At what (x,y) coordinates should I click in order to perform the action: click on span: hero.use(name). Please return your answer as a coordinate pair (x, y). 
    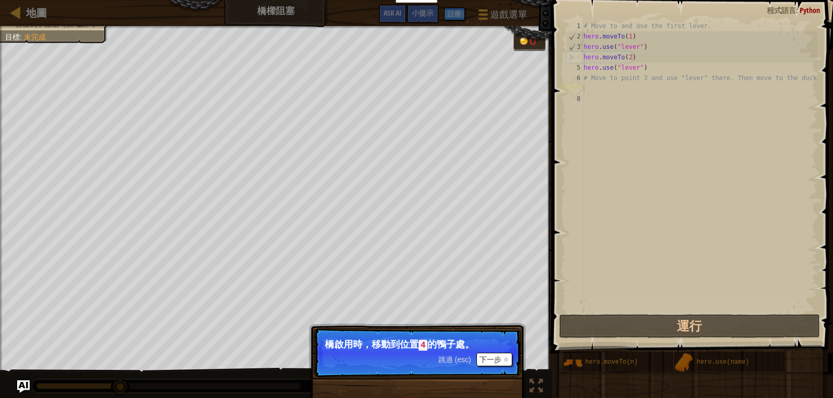
    Looking at the image, I should click on (723, 363).